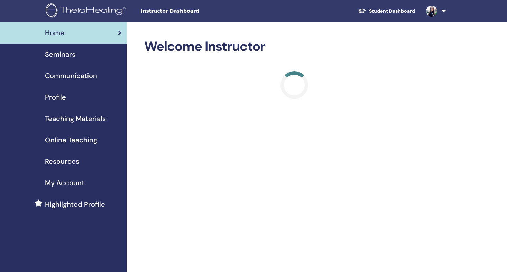 The width and height of the screenshot is (507, 272). What do you see at coordinates (71, 76) in the screenshot?
I see `span: Communication` at bounding box center [71, 76].